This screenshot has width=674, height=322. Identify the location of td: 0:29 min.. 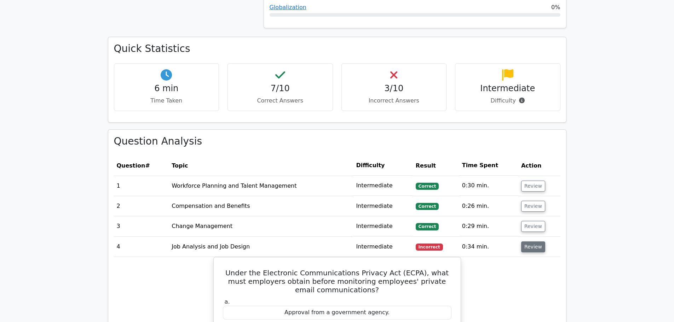
(488, 226).